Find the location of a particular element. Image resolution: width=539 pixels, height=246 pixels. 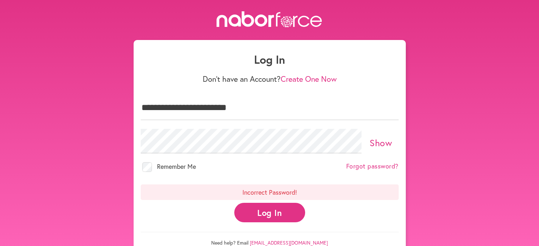

a: Forgot password? is located at coordinates (373, 167).